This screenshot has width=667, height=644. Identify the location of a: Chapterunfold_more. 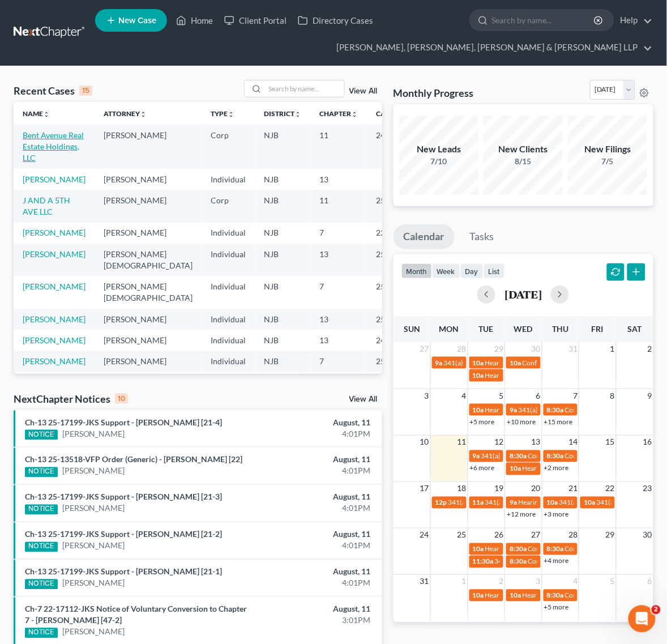
(339, 113).